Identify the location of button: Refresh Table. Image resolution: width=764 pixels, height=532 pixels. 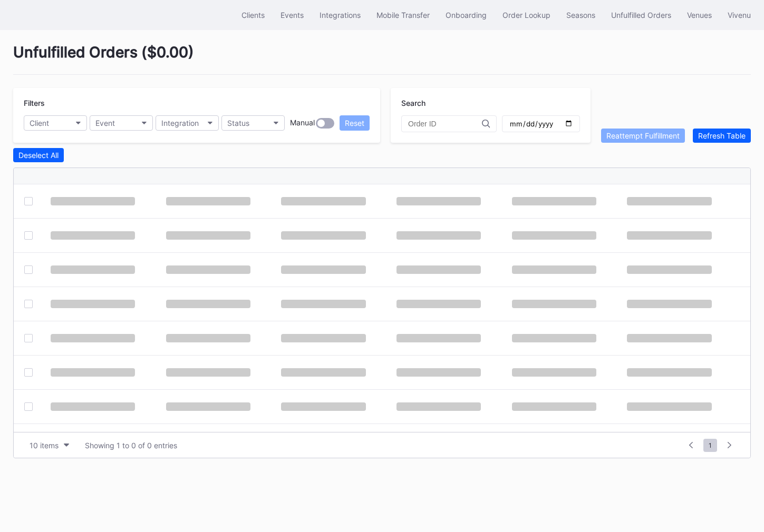
(722, 136).